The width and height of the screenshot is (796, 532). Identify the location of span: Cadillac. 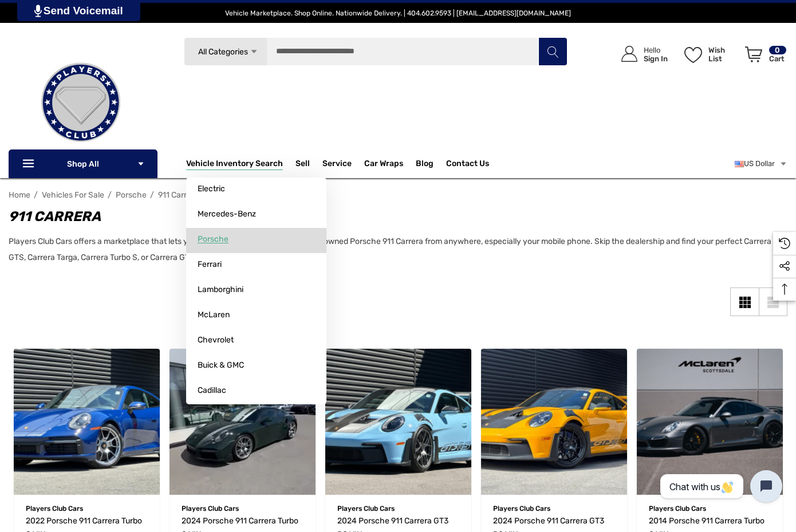
(212, 391).